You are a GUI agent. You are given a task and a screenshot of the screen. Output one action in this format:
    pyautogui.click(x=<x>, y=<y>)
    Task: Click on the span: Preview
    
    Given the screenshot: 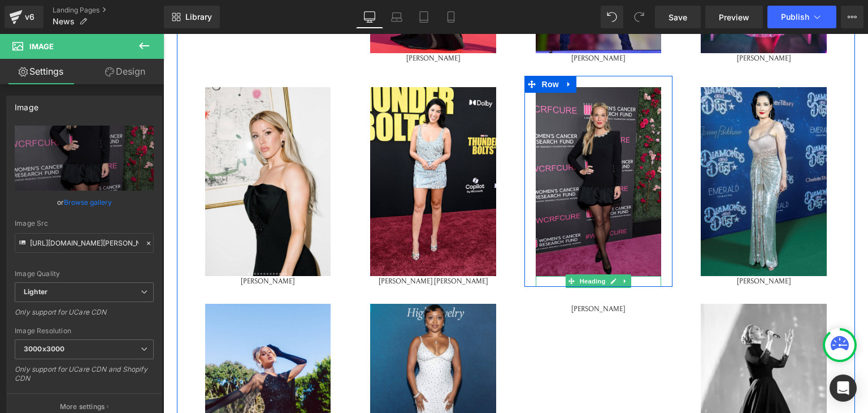 What is the action you would take?
    pyautogui.click(x=734, y=17)
    